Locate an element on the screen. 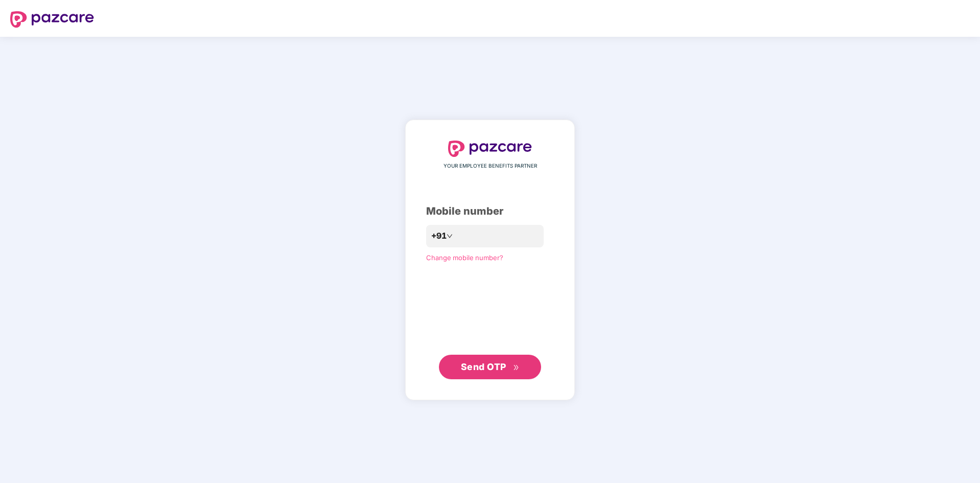 The width and height of the screenshot is (980, 483). span: Send OTP is located at coordinates (483, 366).